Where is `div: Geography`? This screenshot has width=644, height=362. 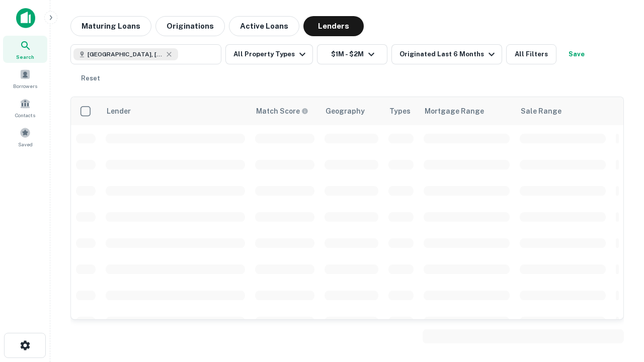 div: Geography is located at coordinates (345, 111).